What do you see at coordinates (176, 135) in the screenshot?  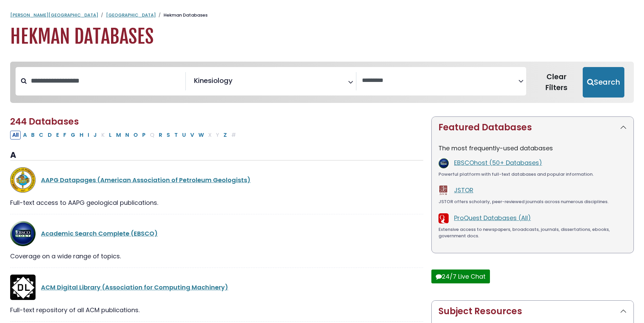 I see `button: Filter Results T` at bounding box center [176, 135].